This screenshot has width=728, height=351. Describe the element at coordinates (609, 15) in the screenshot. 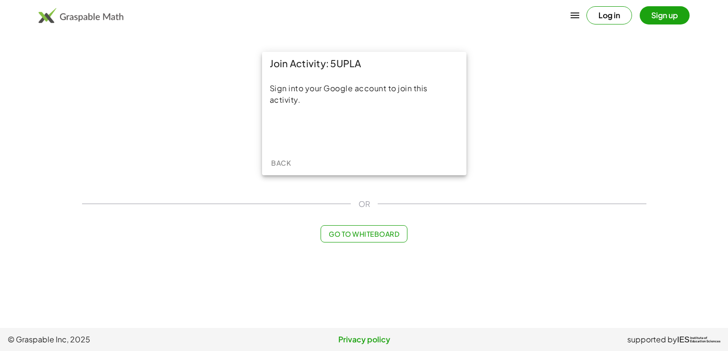

I see `button: Log in` at that location.